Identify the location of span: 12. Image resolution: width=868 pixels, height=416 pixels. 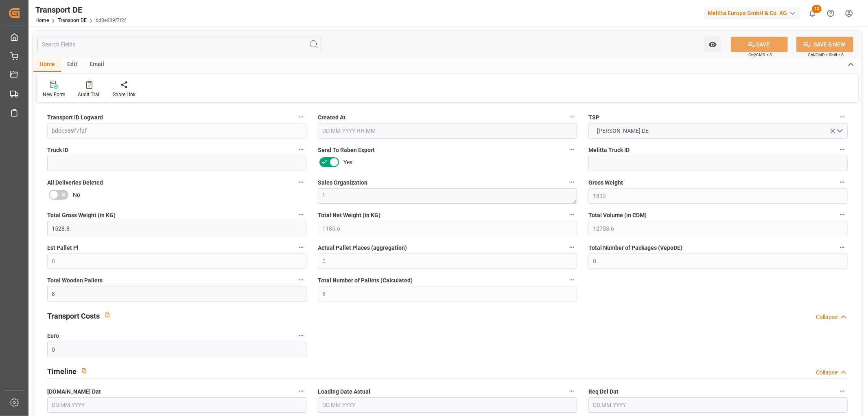
(817, 9).